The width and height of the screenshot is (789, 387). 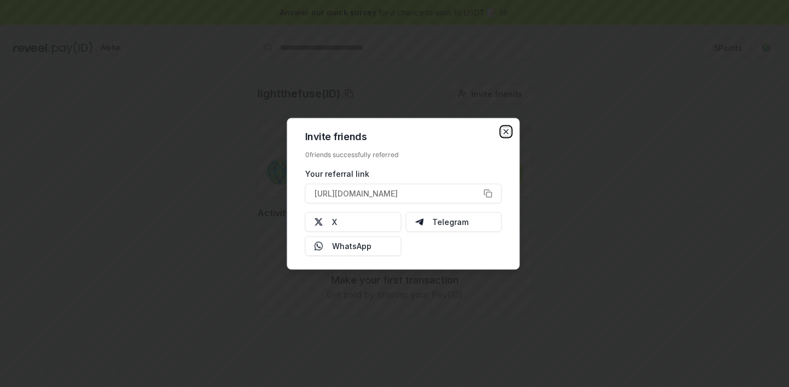 I want to click on img: Telegram, so click(x=419, y=222).